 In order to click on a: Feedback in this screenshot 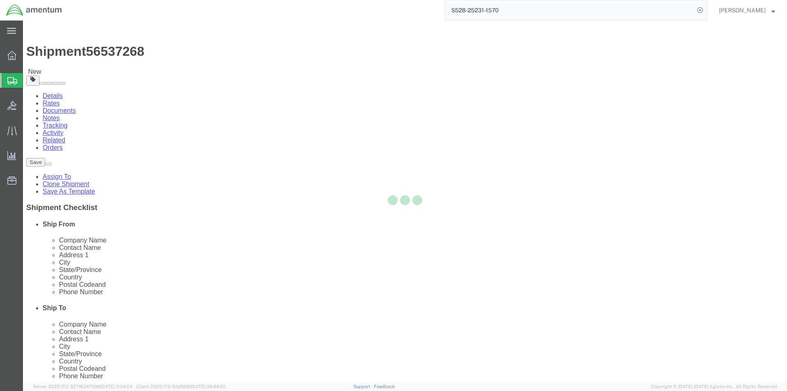, I will do `click(384, 386)`.